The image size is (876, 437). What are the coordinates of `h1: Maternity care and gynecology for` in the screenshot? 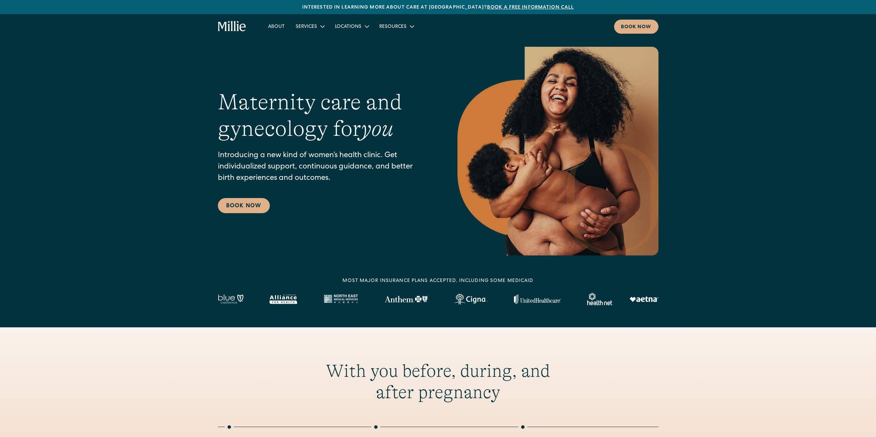 It's located at (324, 116).